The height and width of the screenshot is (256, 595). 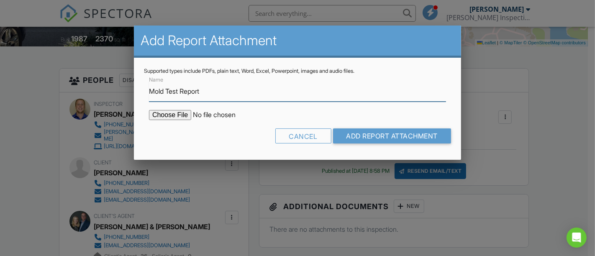 I want to click on input: Add Report Attachment, so click(x=392, y=136).